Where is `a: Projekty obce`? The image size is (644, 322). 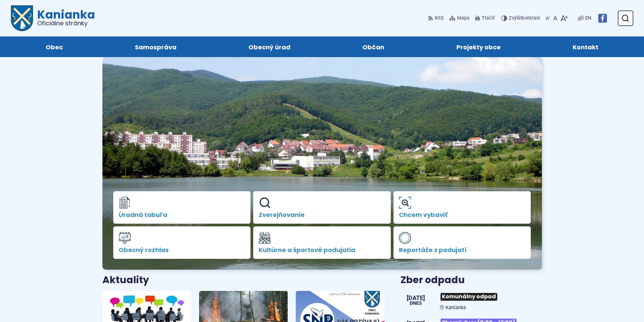 a: Projekty obce is located at coordinates (479, 46).